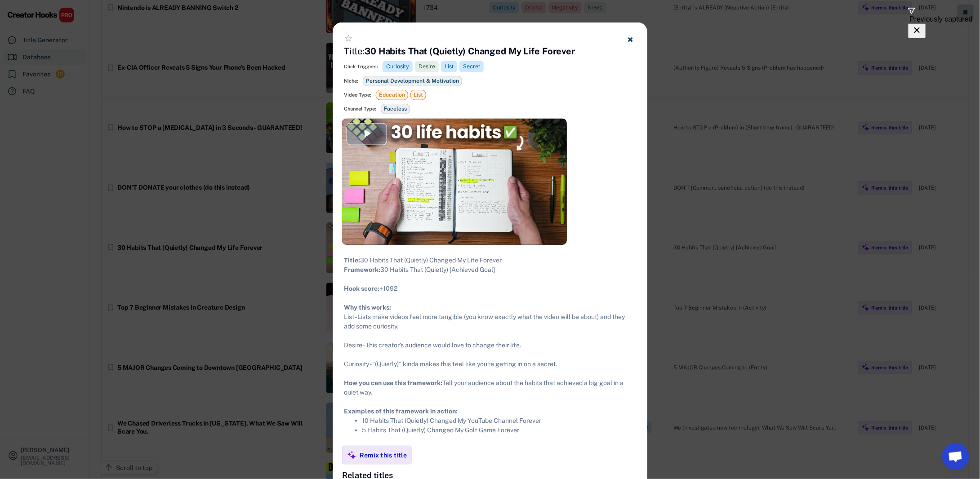 The width and height of the screenshot is (980, 479). What do you see at coordinates (348, 38) in the screenshot?
I see `text: star_border` at bounding box center [348, 38].